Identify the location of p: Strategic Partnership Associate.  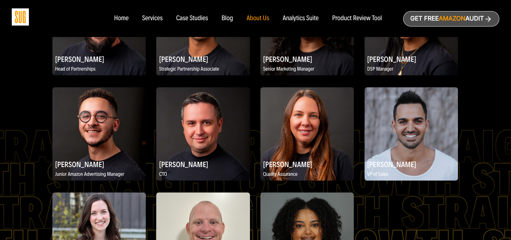
(203, 69).